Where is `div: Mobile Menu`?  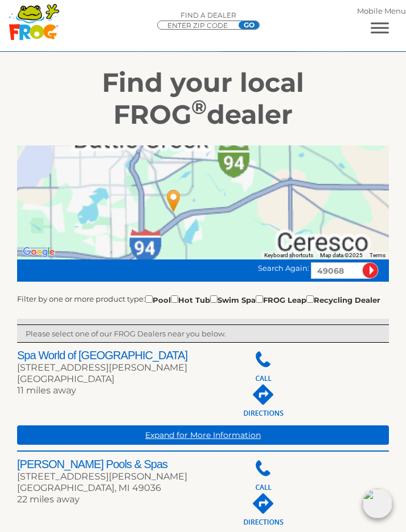
div: Mobile Menu is located at coordinates (382, 22).